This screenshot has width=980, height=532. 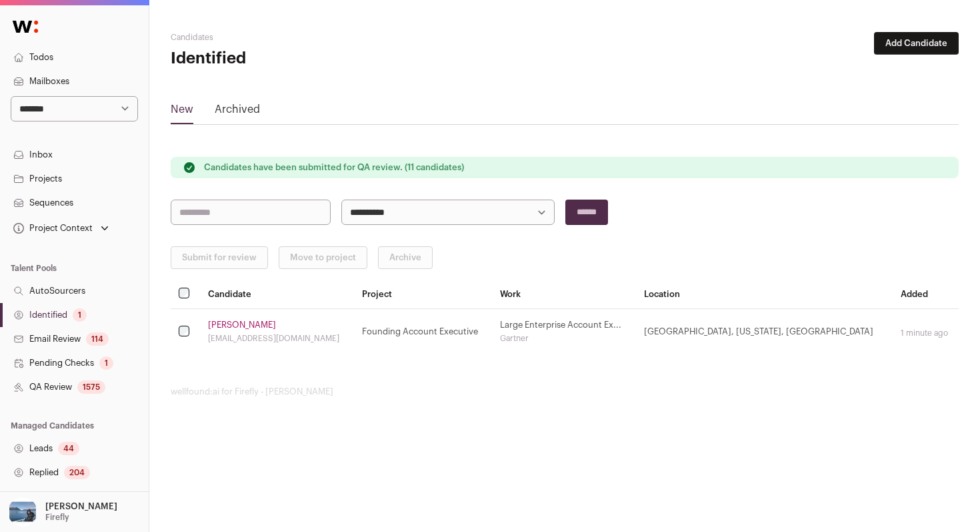 I want to click on button: Add Candidate, so click(x=916, y=43).